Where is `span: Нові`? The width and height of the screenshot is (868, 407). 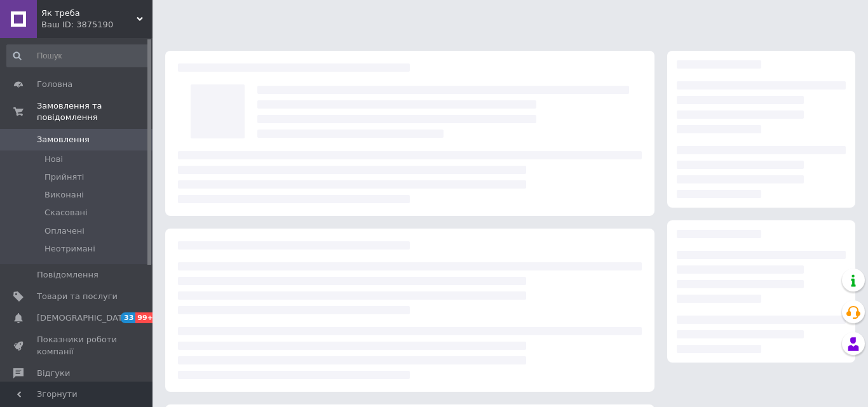
span: Нові is located at coordinates (53, 159).